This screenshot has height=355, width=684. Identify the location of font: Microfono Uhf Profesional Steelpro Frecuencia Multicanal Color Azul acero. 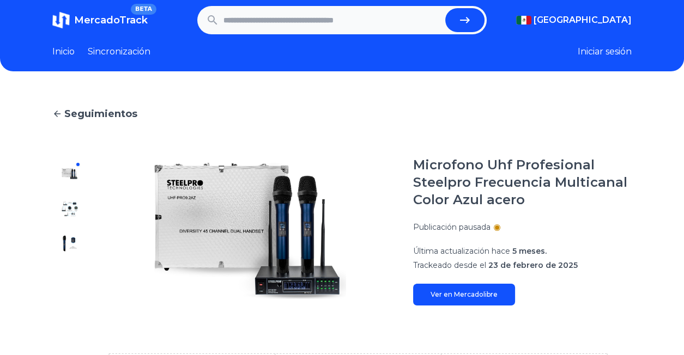
(520, 182).